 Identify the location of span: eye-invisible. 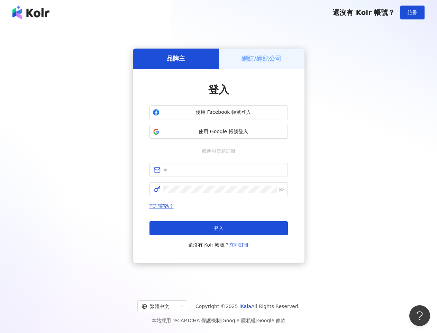
(282, 189).